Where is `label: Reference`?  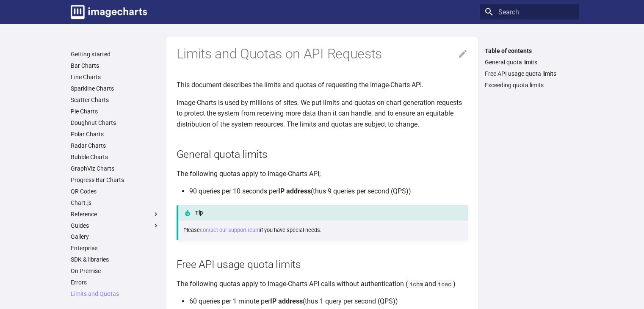 label: Reference is located at coordinates (115, 214).